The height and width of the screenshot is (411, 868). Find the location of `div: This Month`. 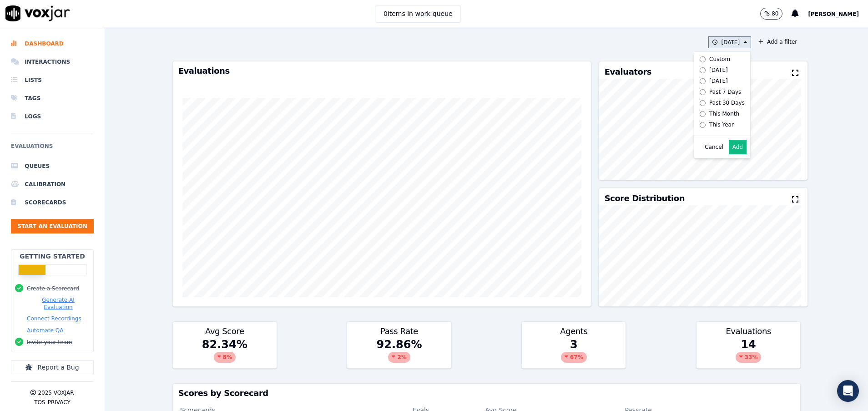

div: This Month is located at coordinates (724, 114).